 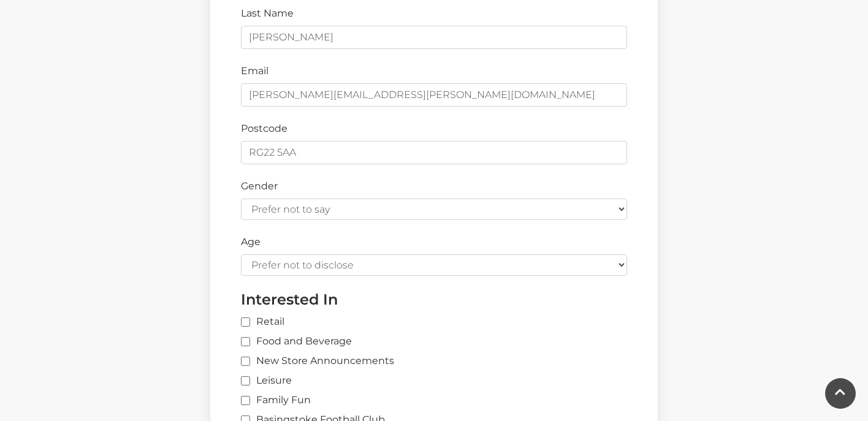 I want to click on label: Food and Beverage, so click(x=296, y=341).